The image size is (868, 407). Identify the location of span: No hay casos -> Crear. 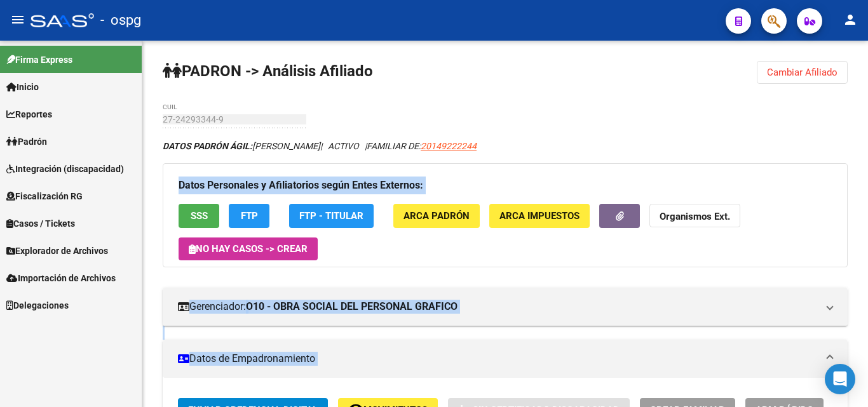
(247, 249).